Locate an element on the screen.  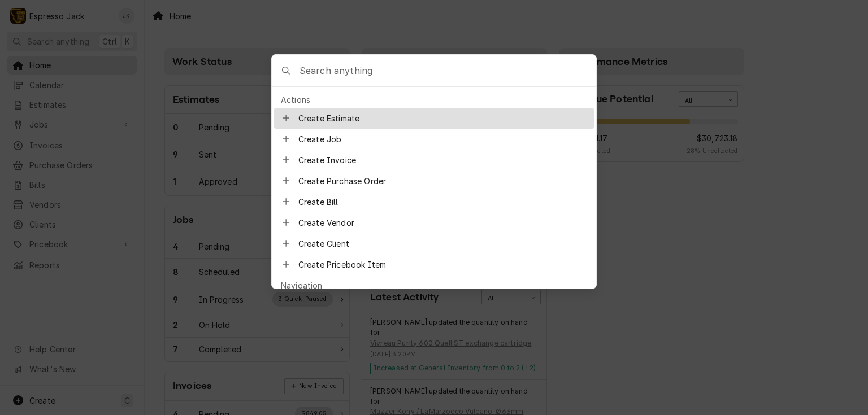
span: Create Job is located at coordinates (442, 139).